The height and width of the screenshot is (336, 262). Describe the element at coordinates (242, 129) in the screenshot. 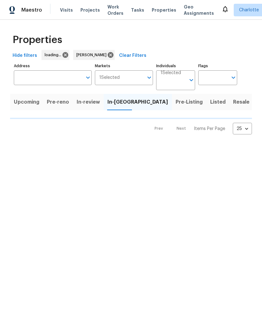

I see `div: 25` at that location.